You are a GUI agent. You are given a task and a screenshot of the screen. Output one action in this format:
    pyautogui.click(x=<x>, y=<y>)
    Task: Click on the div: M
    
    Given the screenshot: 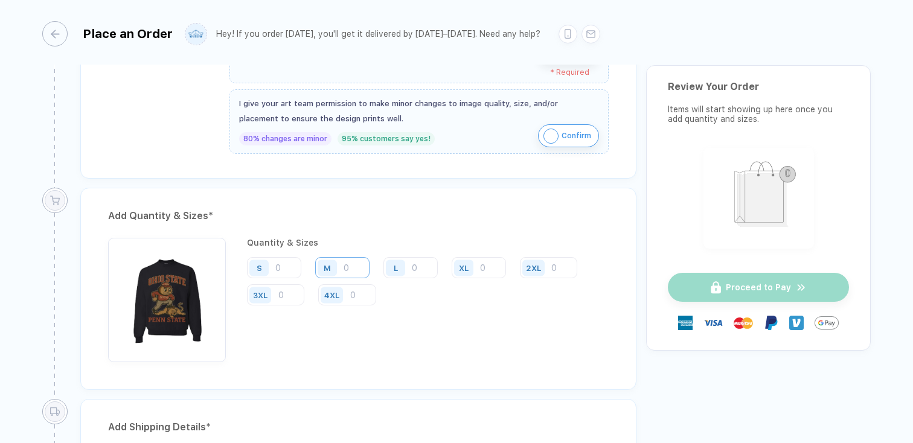 What is the action you would take?
    pyautogui.click(x=327, y=268)
    